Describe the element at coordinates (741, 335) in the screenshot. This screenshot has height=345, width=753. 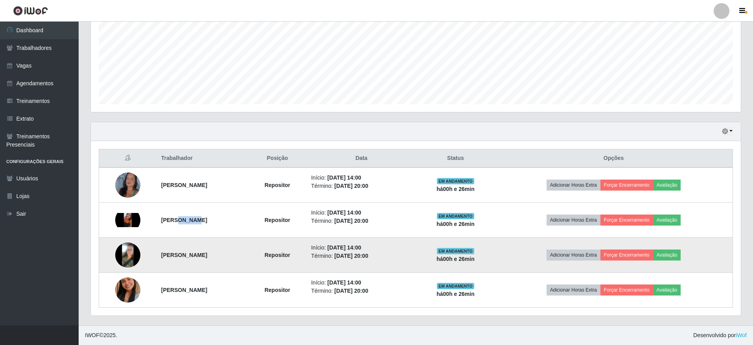
I see `a: iWof` at that location.